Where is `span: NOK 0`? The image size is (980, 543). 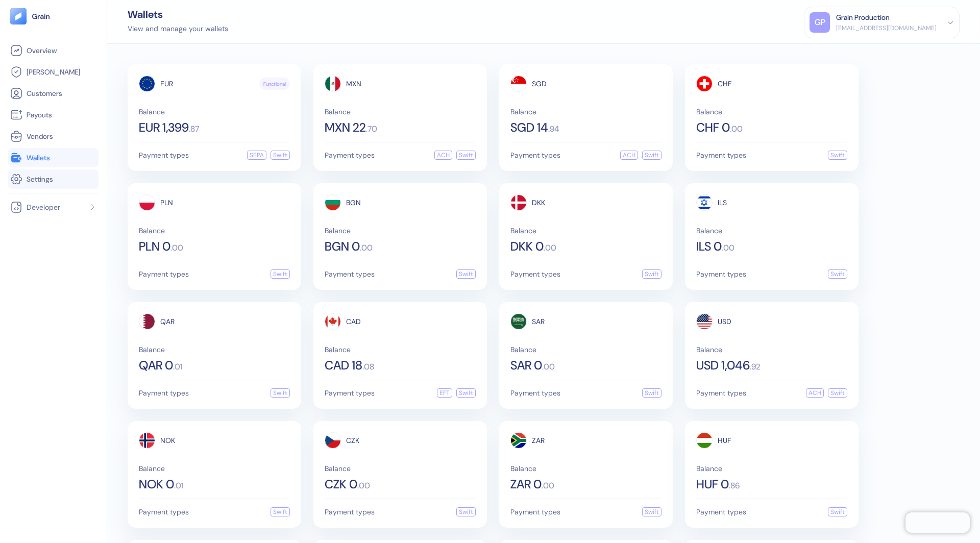 span: NOK 0 is located at coordinates (157, 484).